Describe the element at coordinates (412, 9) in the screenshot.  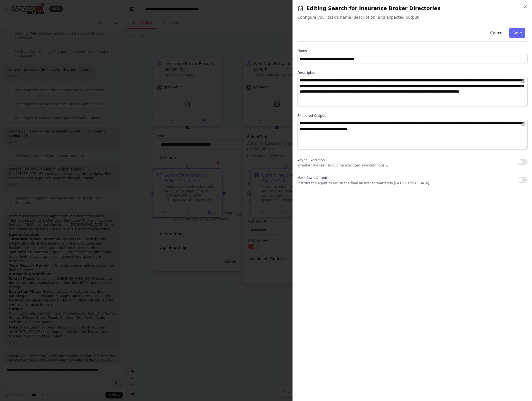
I see `h2: Editing Search for Insurance Broker Directories` at that location.